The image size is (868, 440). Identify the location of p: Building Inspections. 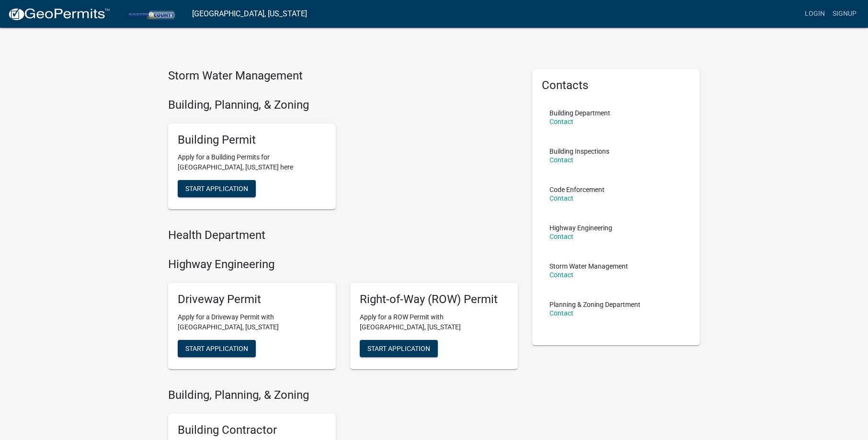
(579, 151).